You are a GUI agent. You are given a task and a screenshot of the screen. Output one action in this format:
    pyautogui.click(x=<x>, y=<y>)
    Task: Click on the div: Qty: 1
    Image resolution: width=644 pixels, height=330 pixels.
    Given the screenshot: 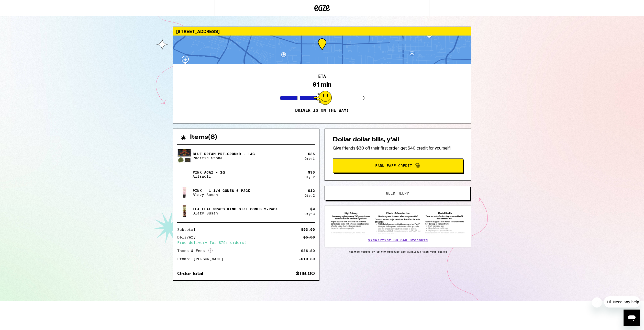 What is the action you would take?
    pyautogui.click(x=310, y=159)
    